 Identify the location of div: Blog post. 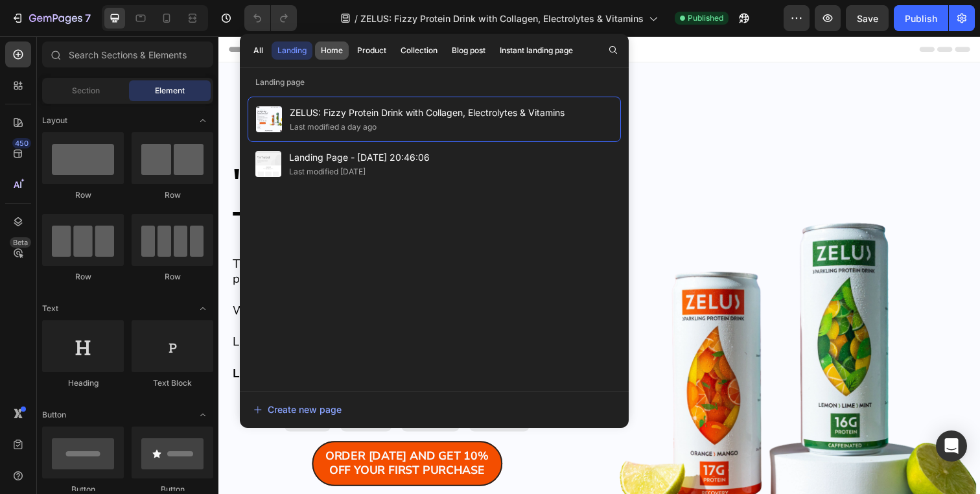
(469, 50).